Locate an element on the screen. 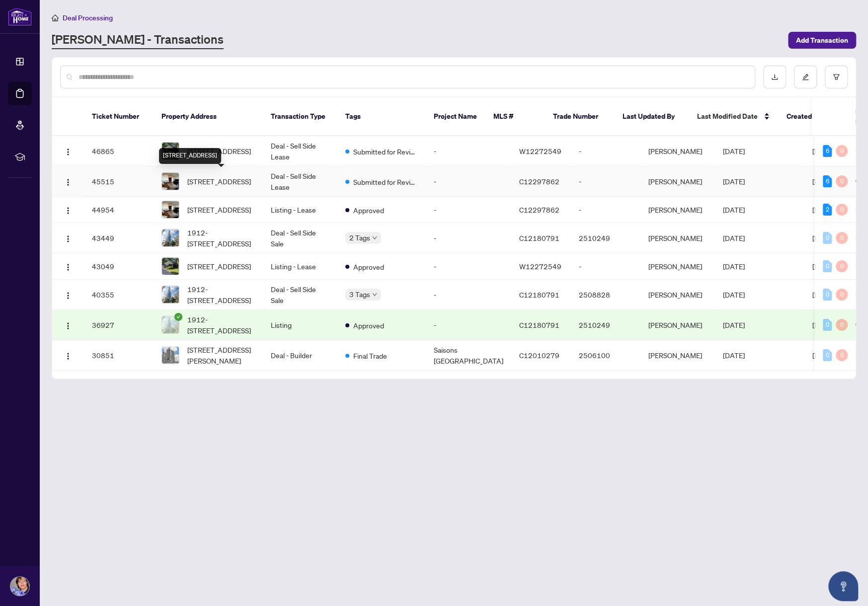 The height and width of the screenshot is (606, 868). div: 6 is located at coordinates (827, 151).